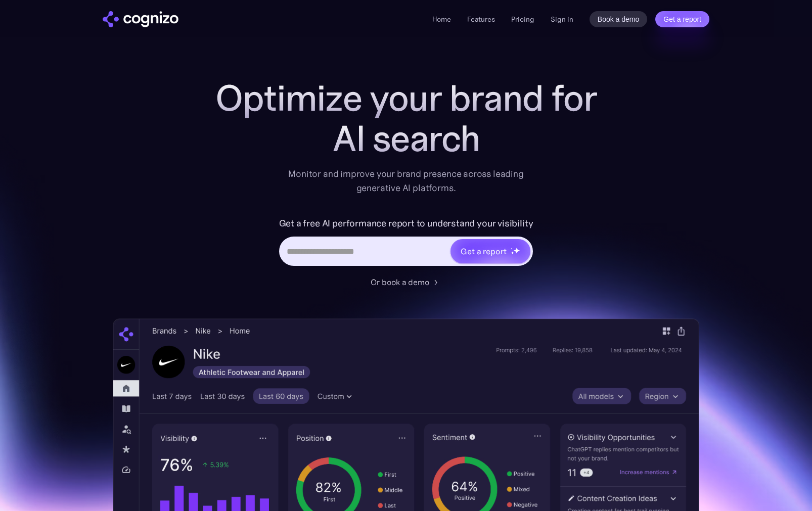 The width and height of the screenshot is (812, 511). Describe the element at coordinates (406, 243) in the screenshot. I see `form: Hero URL Input Form` at that location.